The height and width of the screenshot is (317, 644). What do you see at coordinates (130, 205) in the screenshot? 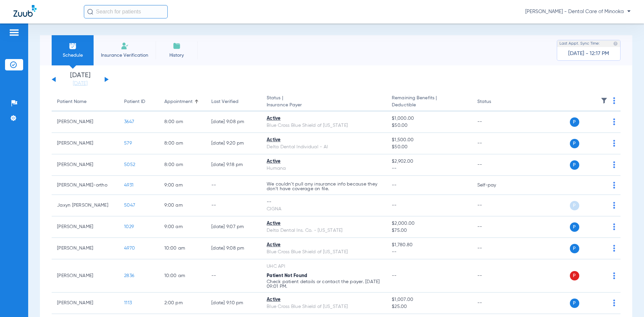
I see `span: 5047` at bounding box center [130, 205].